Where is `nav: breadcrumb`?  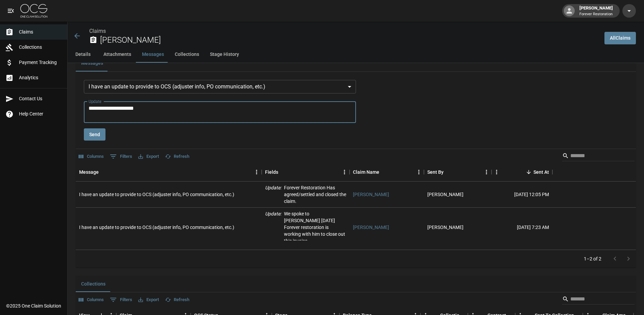
nav: breadcrumb is located at coordinates (345, 31).